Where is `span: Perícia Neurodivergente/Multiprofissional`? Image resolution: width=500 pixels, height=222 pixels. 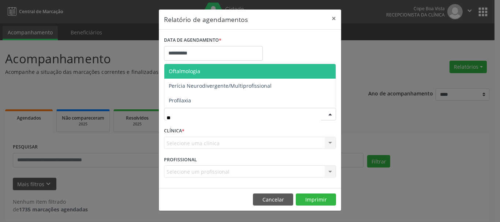
span: Perícia Neurodivergente/Multiprofissional is located at coordinates (220, 86).